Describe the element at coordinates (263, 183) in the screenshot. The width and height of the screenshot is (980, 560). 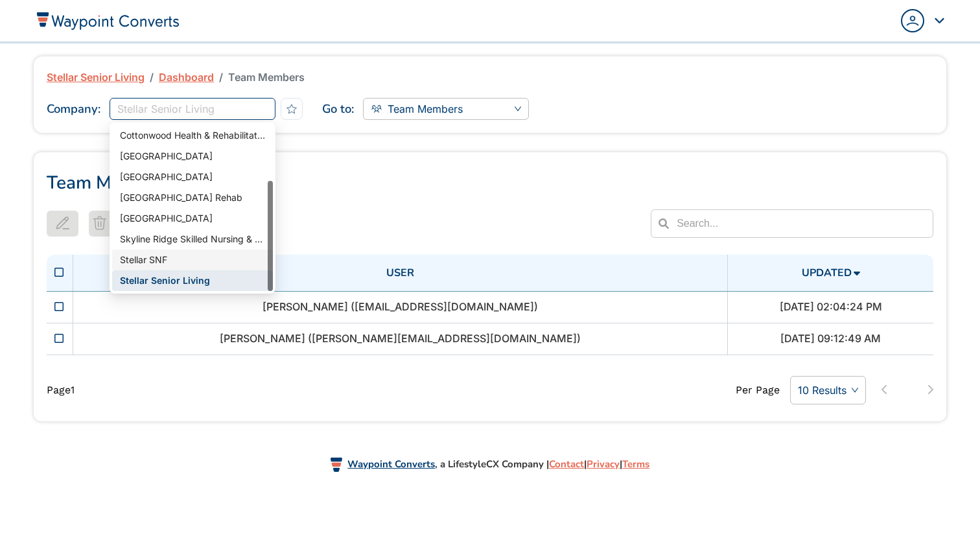
I see `h1: Team Members` at that location.